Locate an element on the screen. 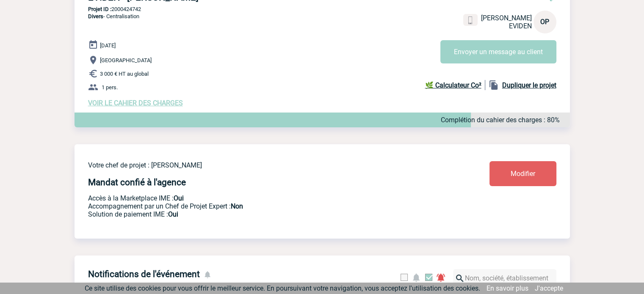 This screenshot has width=644, height=294. img: file_copy-black-24dp.png is located at coordinates (494, 85).